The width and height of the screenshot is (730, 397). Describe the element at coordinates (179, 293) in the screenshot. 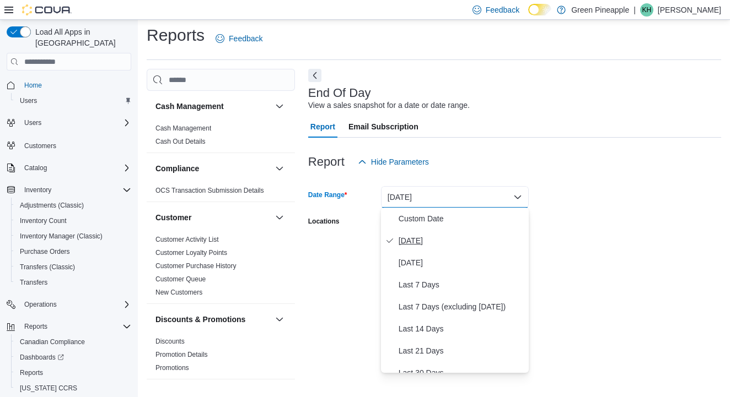

I see `a: New Customers` at that location.